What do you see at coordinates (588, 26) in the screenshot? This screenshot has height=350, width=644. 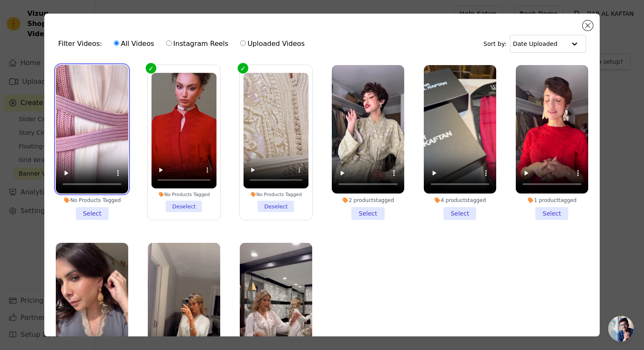 I see `button: Close modal` at bounding box center [588, 26].